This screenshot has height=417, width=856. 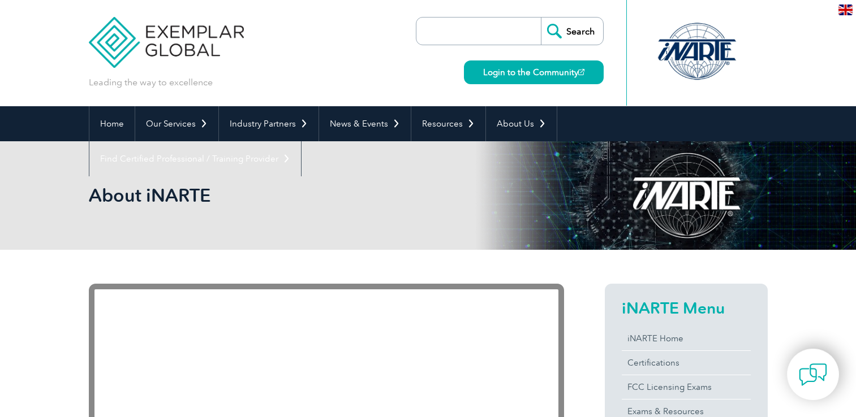 I want to click on a: News & Events, so click(x=365, y=124).